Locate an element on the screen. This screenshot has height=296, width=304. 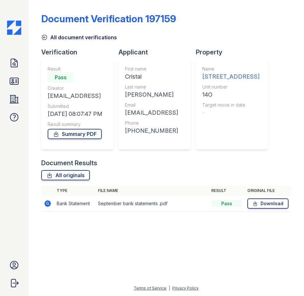
th: Type is located at coordinates (75, 190).